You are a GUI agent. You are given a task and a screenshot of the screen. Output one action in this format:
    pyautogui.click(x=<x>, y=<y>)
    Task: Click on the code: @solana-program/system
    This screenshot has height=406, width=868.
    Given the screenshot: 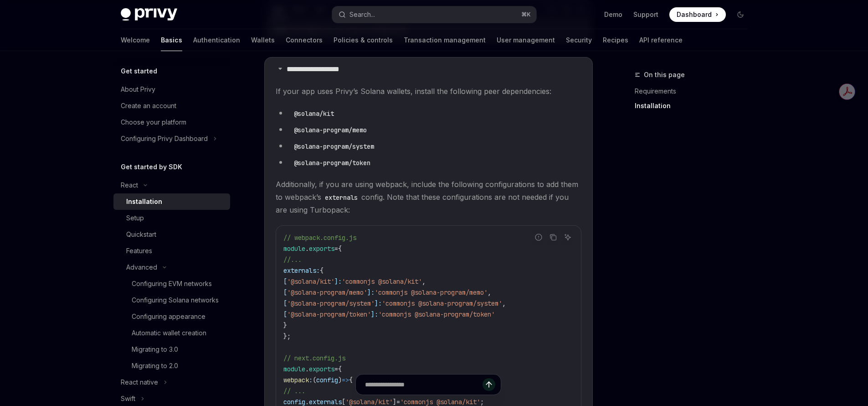 What is the action you would take?
    pyautogui.click(x=334, y=147)
    